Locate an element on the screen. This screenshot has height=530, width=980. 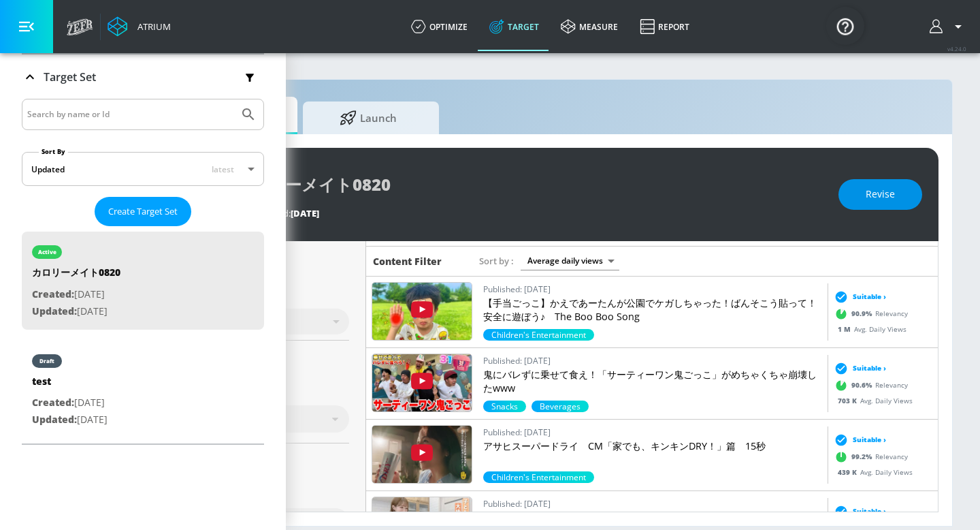
div: 50.0% is located at coordinates (561, 406).